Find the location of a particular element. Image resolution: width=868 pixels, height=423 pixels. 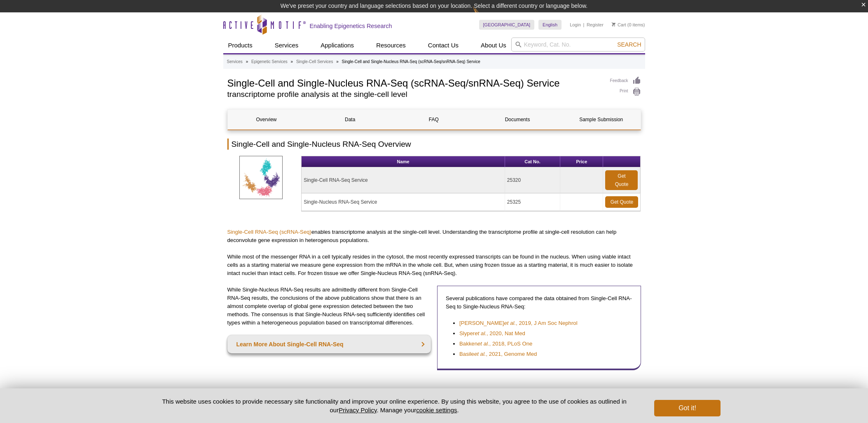

button: cookie settings is located at coordinates (436, 410).